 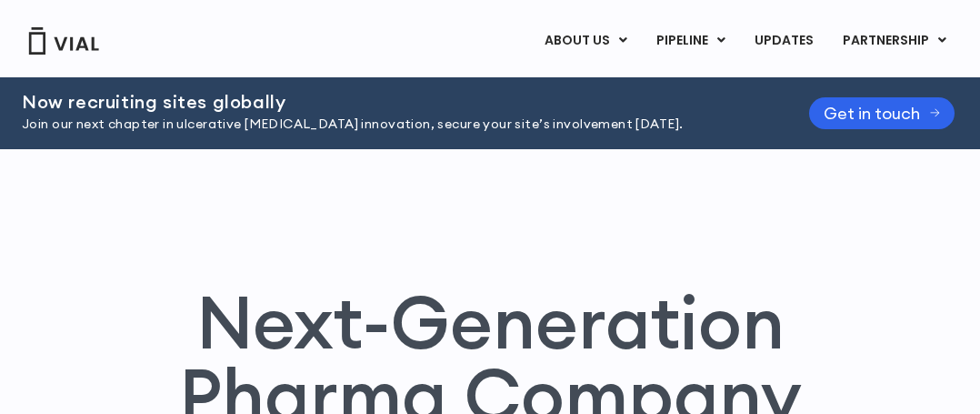 What do you see at coordinates (64, 41) in the screenshot?
I see `img: Vial Logo` at bounding box center [64, 41].